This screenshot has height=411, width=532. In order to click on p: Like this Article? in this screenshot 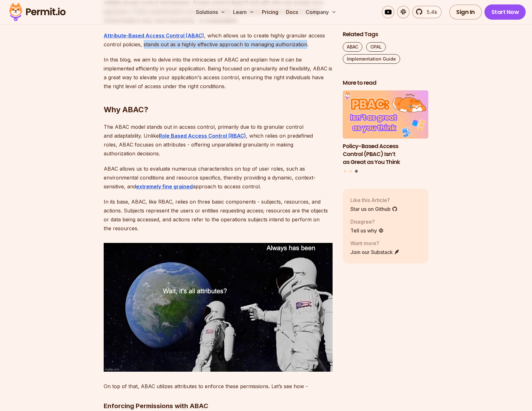, I will do `click(374, 200)`.